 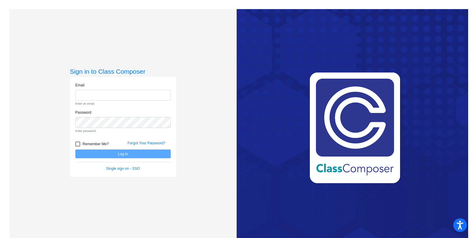 I want to click on label: Password, so click(x=83, y=113).